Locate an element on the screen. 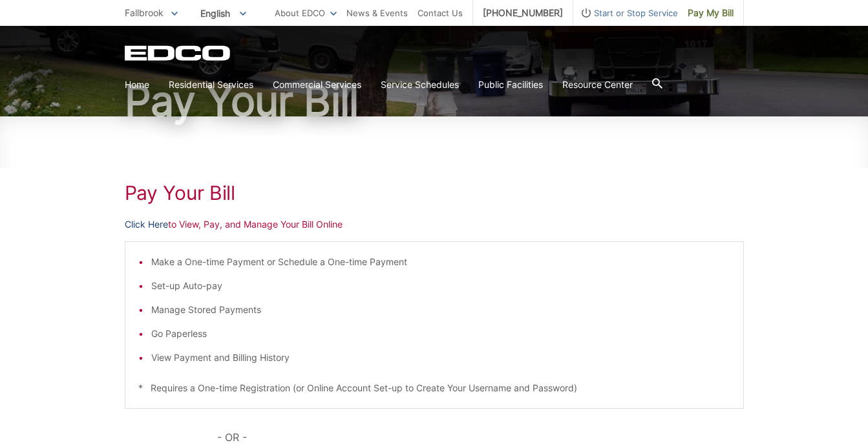 This screenshot has width=868, height=445. p: to View, Pay, and Manage Your Bill Online is located at coordinates (434, 224).